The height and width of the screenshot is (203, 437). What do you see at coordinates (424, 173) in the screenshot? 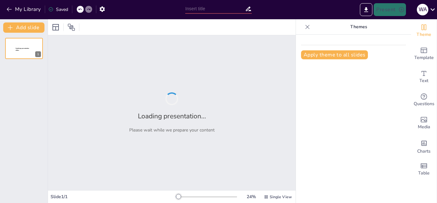
I see `span: Table` at bounding box center [424, 173].